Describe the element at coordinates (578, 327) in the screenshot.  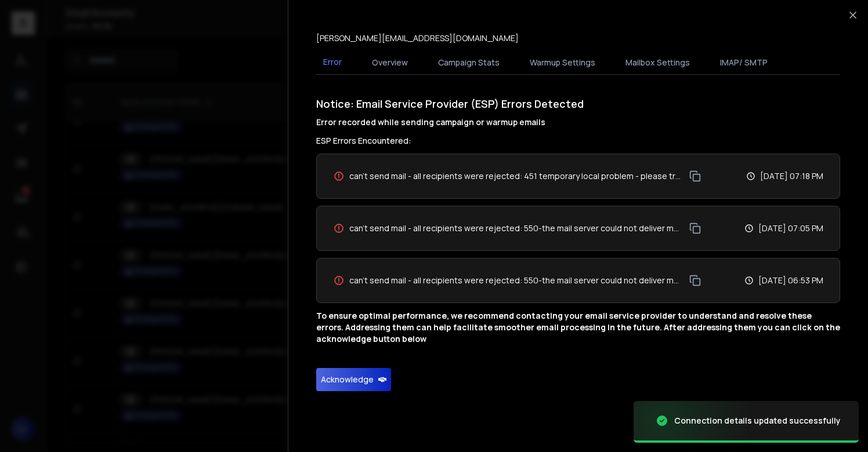
I see `p: To ensure optimal performance, we recommend contacting your email service provider to understand ...` at that location.